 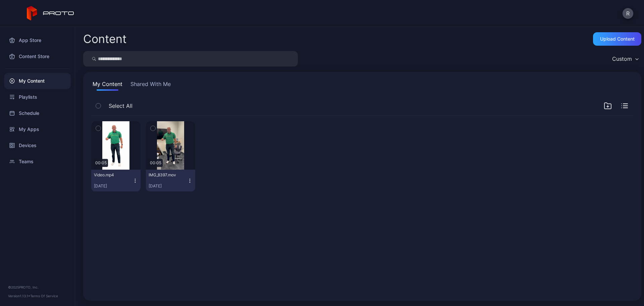 I want to click on div: Teams, so click(x=37, y=162).